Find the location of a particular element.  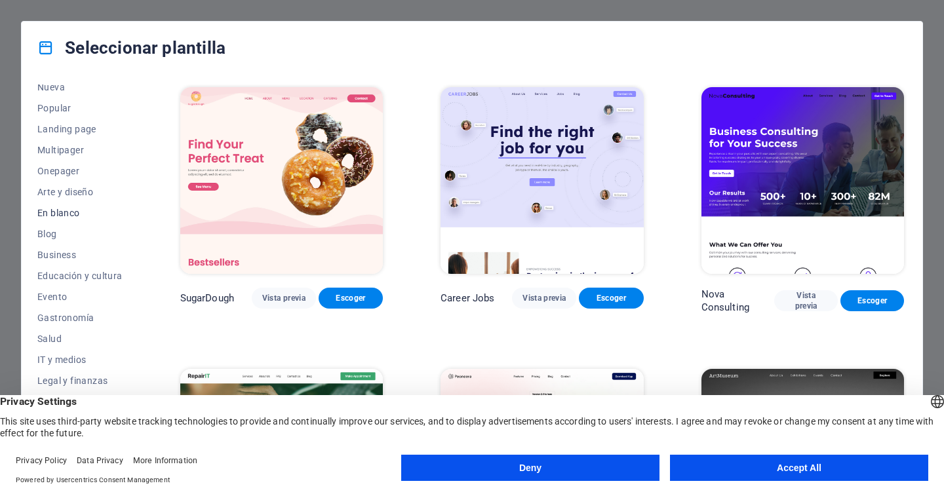

span: Landing page is located at coordinates (80, 129).